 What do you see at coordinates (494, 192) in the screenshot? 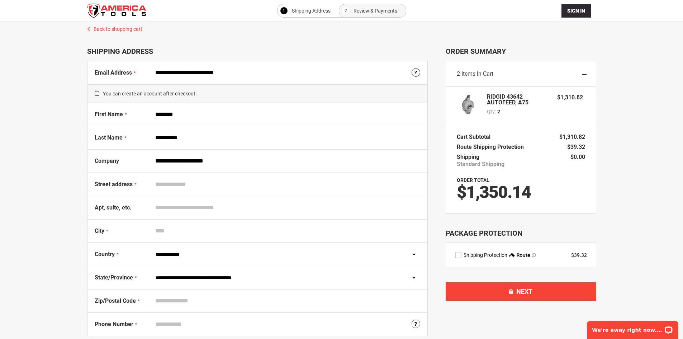
I see `span: $1,350.14` at bounding box center [494, 192].